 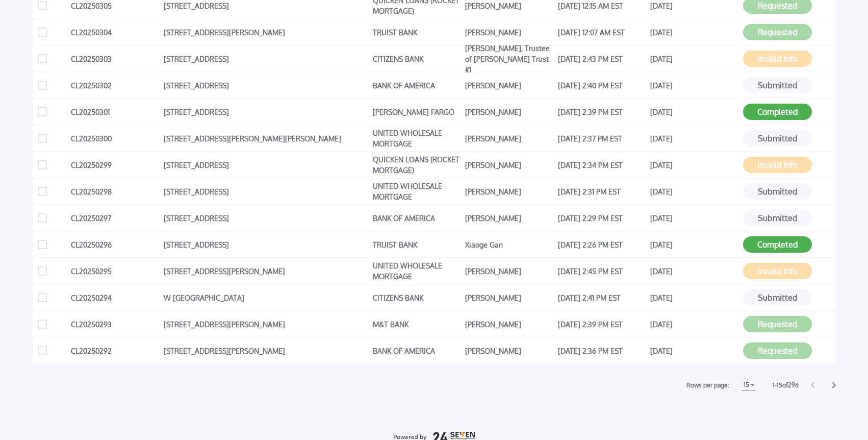 What do you see at coordinates (115, 191) in the screenshot?
I see `div: CL20250298` at bounding box center [115, 191].